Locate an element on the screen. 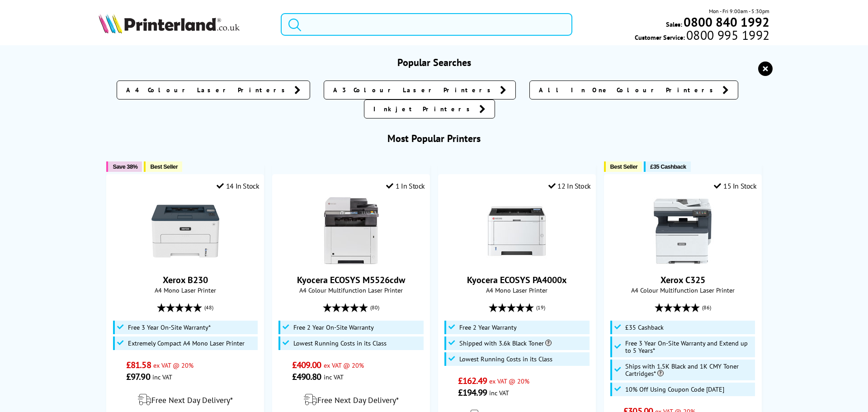  span: 0800 995 1992 is located at coordinates (727, 35).